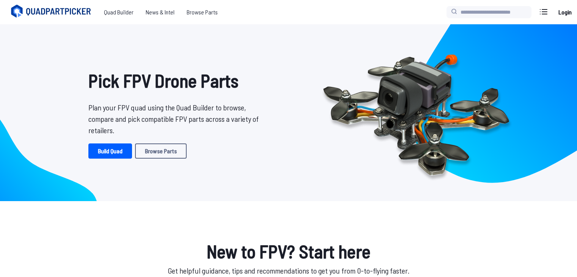 Image resolution: width=577 pixels, height=277 pixels. I want to click on span: News & Intel, so click(160, 12).